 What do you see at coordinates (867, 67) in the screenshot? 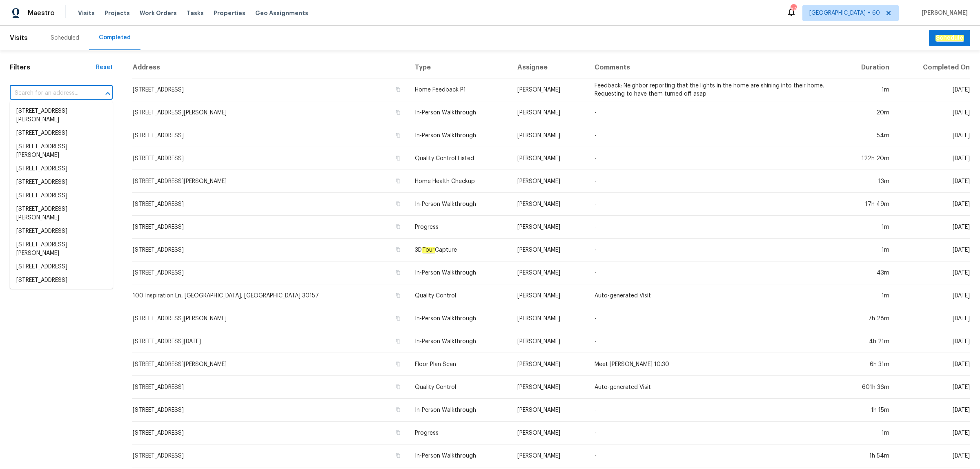
I see `th: Duration` at bounding box center [867, 67].